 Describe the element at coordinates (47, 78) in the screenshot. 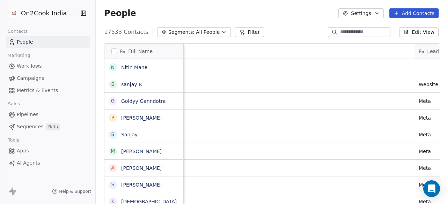

I see `a: Campaigns` at that location.